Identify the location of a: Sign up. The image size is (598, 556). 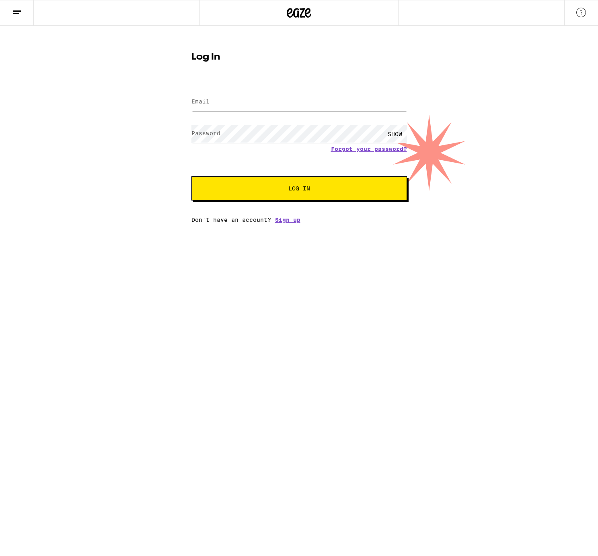
(288, 220).